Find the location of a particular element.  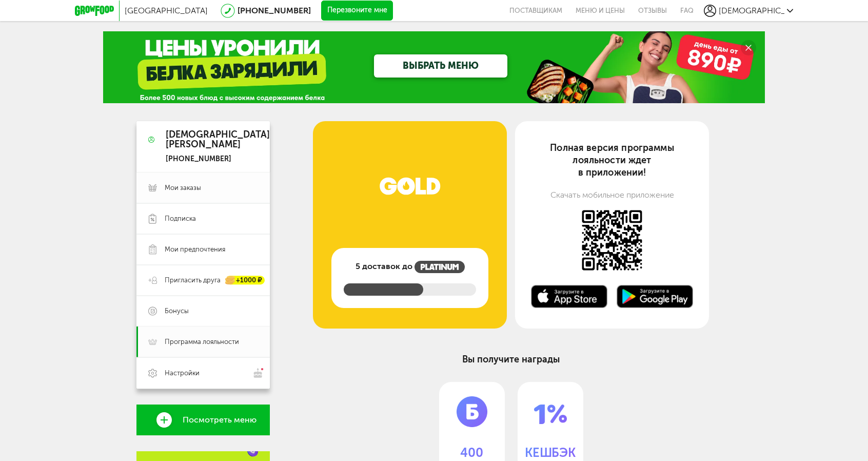

button: Перезвоните мне is located at coordinates (357, 11).